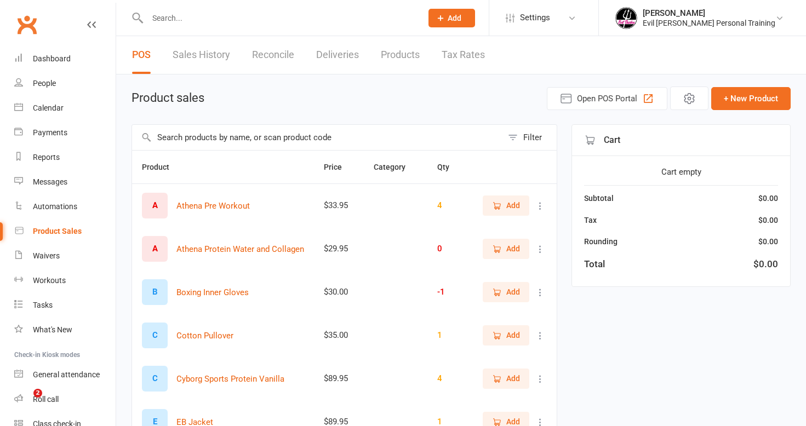 This screenshot has height=426, width=806. I want to click on div: Calendar, so click(48, 108).